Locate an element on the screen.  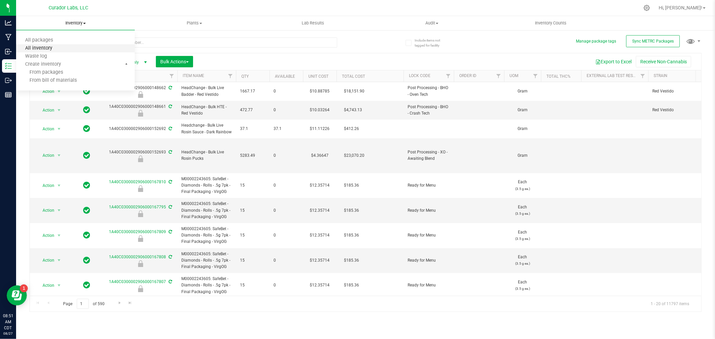
a: Lock Code is located at coordinates (420, 76).